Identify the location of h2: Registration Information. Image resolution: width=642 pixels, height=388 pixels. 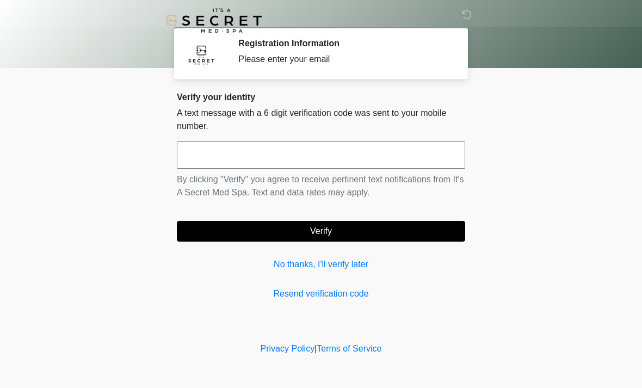
(343, 43).